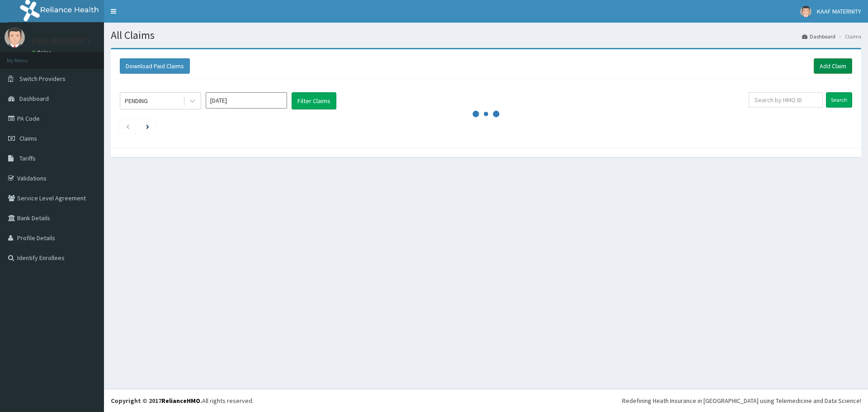  What do you see at coordinates (833, 66) in the screenshot?
I see `a: Add Claim` at bounding box center [833, 66].